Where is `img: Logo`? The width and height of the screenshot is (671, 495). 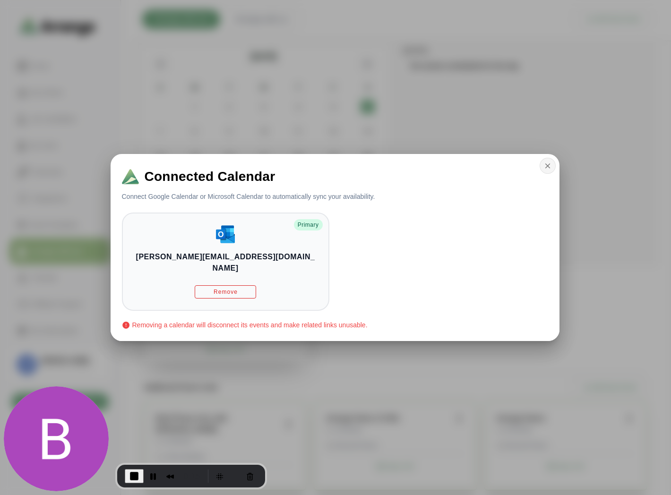
img: Logo is located at coordinates (130, 177).